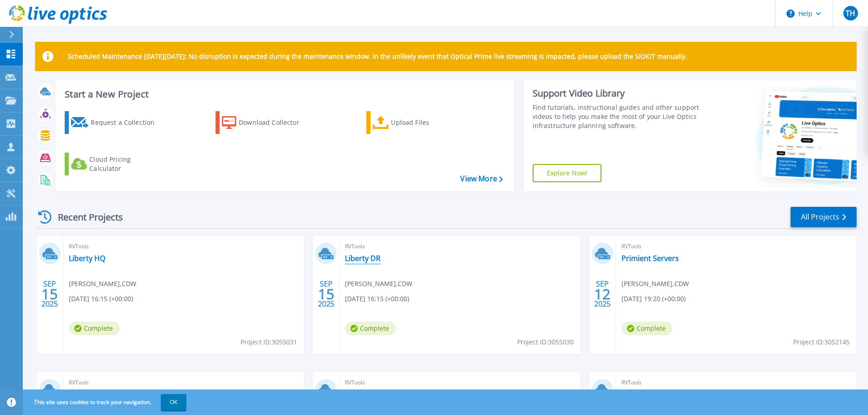 Image resolution: width=868 pixels, height=415 pixels. I want to click on div: Upload Files, so click(427, 122).